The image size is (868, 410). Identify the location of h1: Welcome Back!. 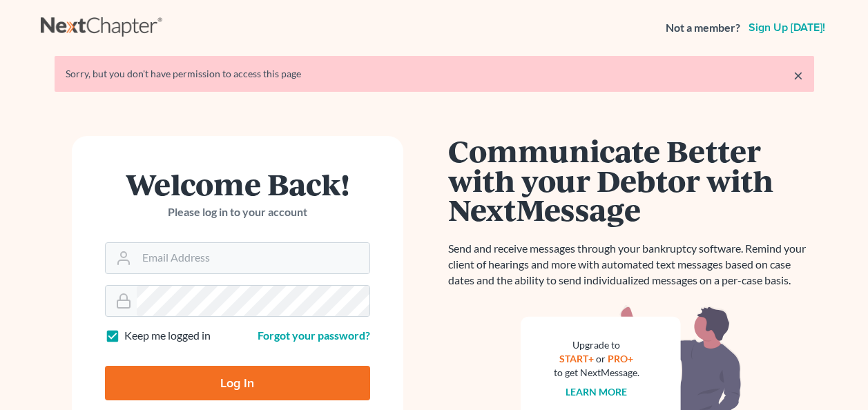
(237, 183).